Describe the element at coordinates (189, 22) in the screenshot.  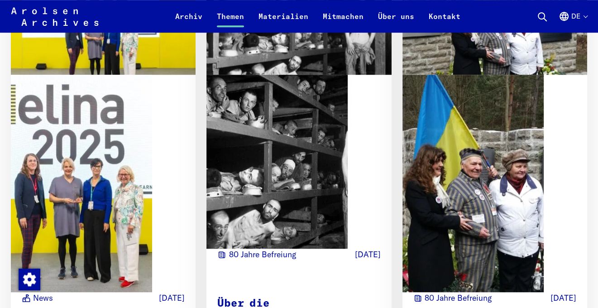
I see `a: Archiv` at that location.